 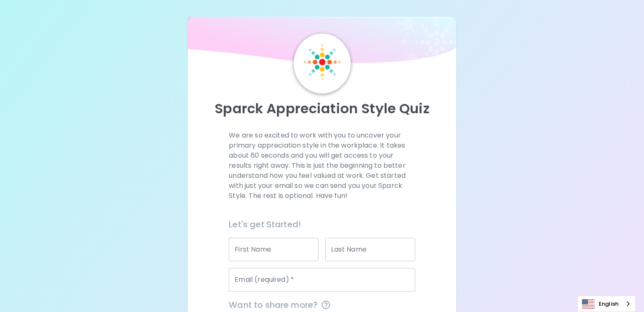 I want to click on aside: Language selected: English, so click(x=607, y=303).